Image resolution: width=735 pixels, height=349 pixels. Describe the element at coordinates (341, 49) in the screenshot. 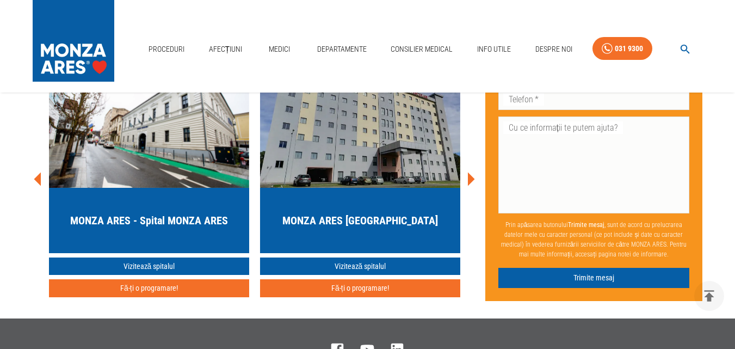

I see `a: Departamente` at that location.